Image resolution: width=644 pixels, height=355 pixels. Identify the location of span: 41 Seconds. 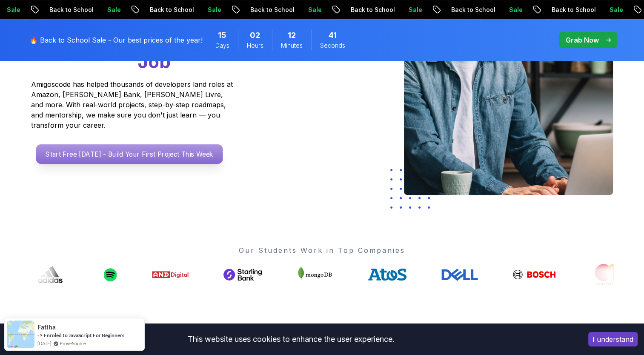
(332, 35).